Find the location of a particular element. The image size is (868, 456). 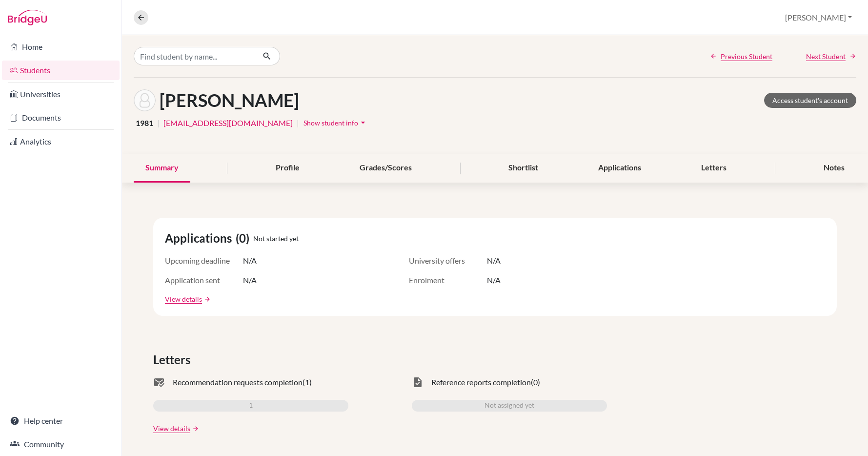

span: 1981 is located at coordinates (144, 123).